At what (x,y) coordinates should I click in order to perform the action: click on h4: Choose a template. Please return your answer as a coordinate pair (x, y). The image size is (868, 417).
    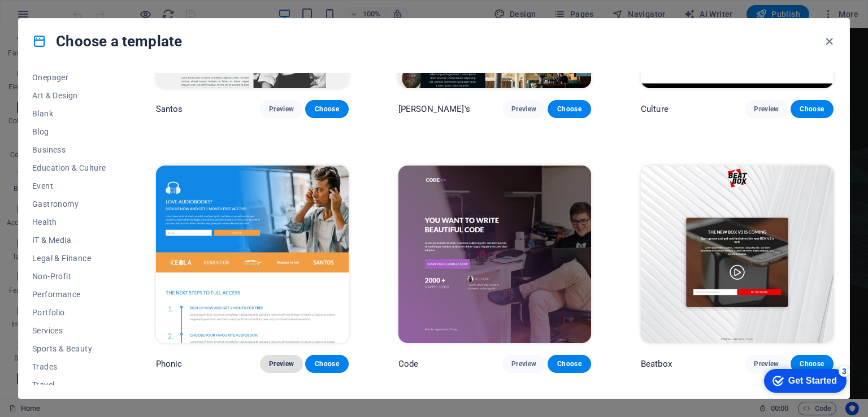
    Looking at the image, I should click on (107, 41).